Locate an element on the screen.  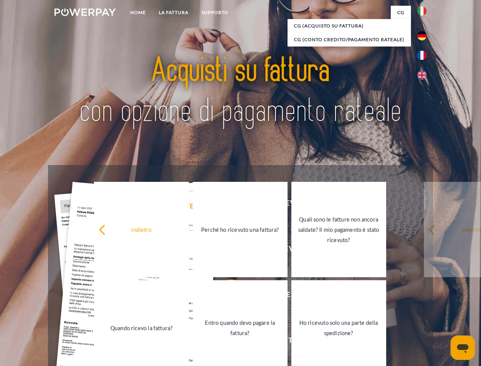
div: Entro quando devo pagare la fattura? is located at coordinates (240, 328).